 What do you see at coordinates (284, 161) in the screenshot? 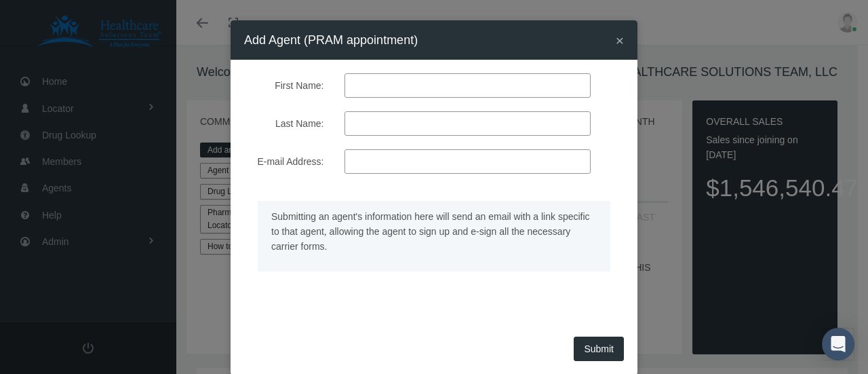
I see `label: E-mail Address:` at bounding box center [284, 161].